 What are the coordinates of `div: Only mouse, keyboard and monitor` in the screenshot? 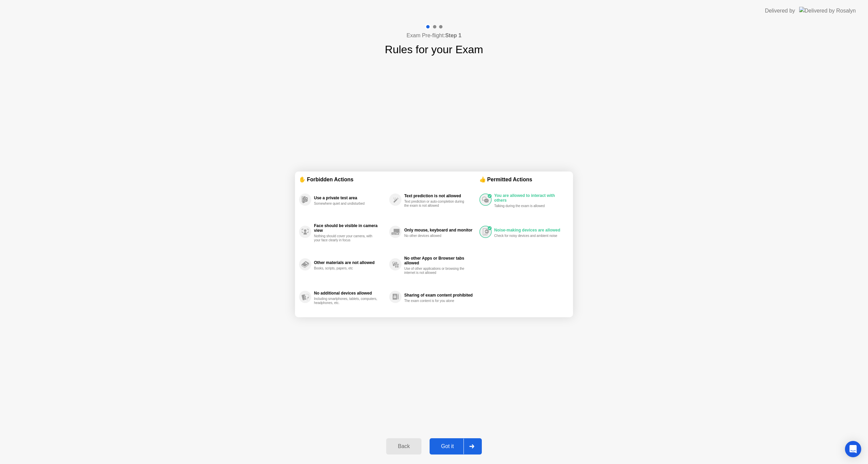 It's located at (440, 230).